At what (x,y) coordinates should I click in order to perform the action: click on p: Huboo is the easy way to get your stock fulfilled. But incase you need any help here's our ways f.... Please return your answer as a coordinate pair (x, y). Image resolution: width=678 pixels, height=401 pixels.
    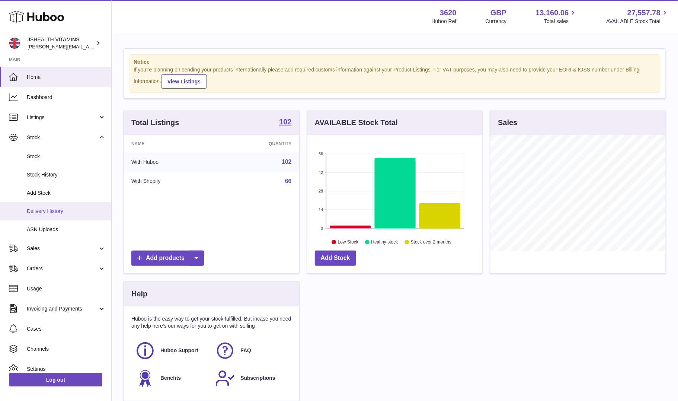
    Looking at the image, I should click on (211, 322).